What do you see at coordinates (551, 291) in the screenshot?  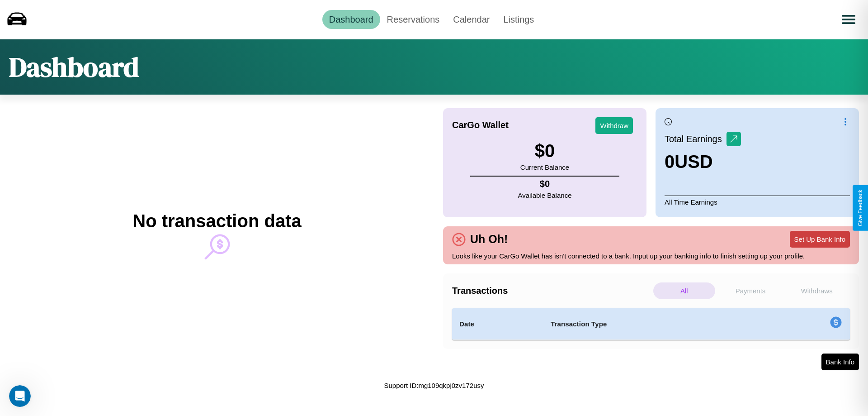 I see `h4: Transactions` at bounding box center [551, 291].